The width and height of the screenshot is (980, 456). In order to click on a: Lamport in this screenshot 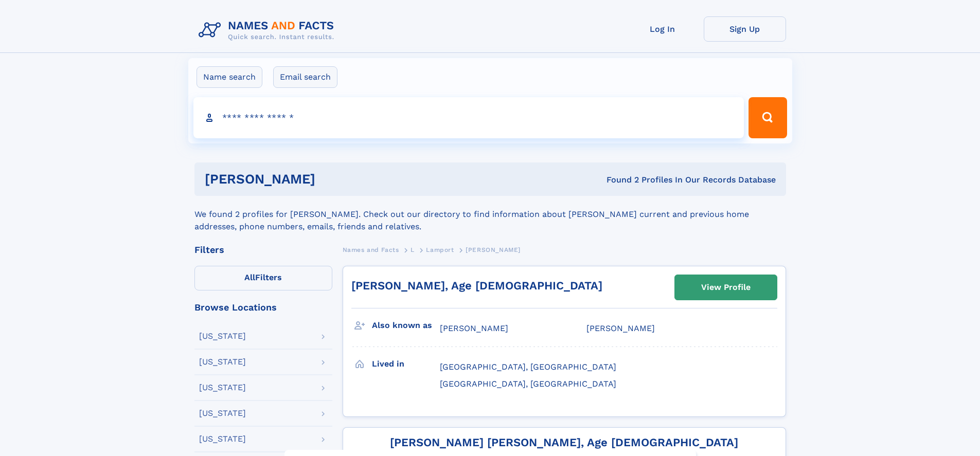, I will do `click(440, 249)`.